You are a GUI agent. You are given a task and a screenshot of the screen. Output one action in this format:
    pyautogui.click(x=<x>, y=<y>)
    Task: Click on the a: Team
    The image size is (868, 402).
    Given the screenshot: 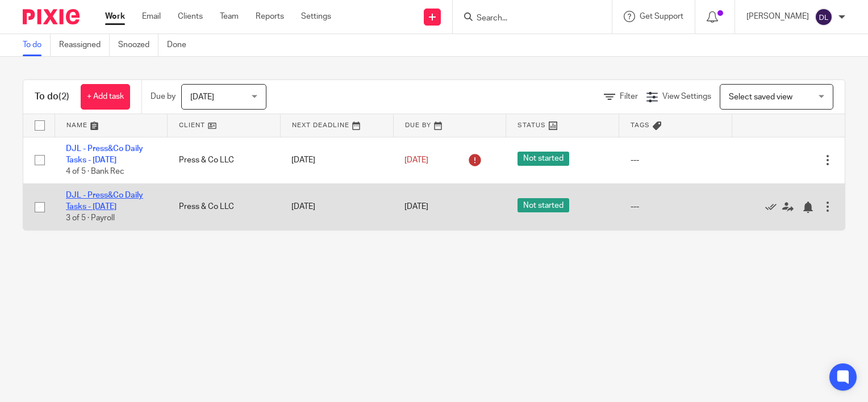 What is the action you would take?
    pyautogui.click(x=229, y=17)
    